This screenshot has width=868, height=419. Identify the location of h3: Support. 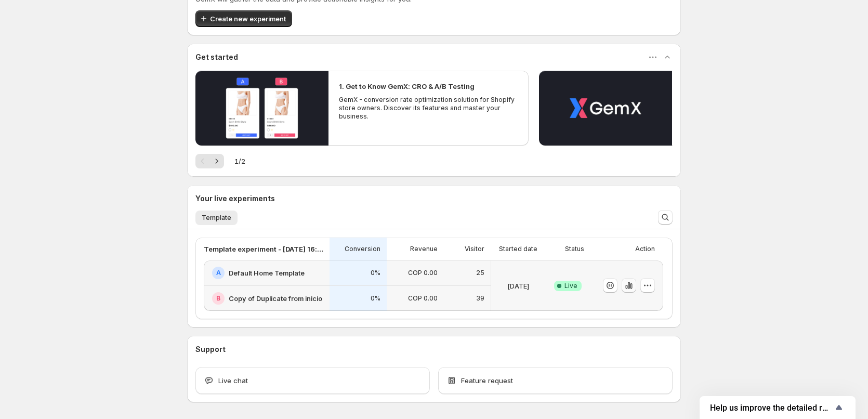
(211, 349).